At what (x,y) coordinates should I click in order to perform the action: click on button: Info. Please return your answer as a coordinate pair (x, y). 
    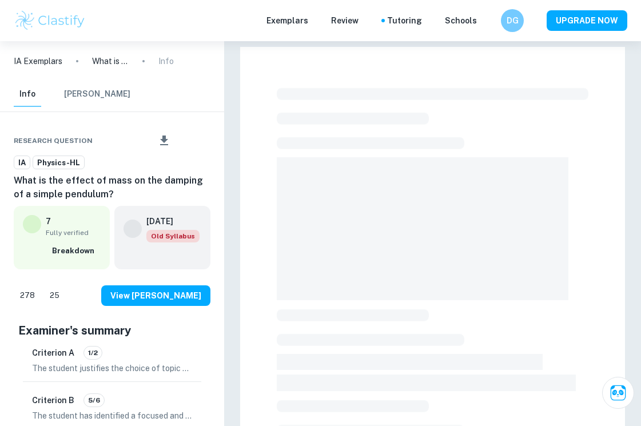
    Looking at the image, I should click on (27, 94).